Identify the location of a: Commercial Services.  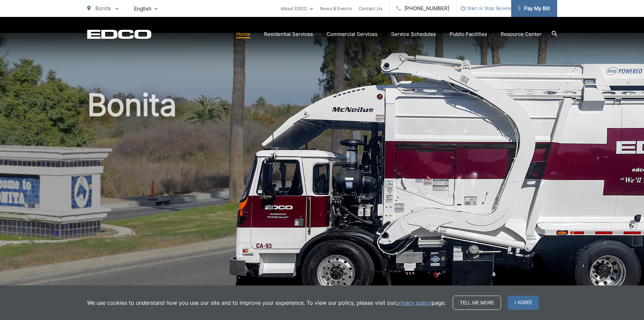
(352, 34).